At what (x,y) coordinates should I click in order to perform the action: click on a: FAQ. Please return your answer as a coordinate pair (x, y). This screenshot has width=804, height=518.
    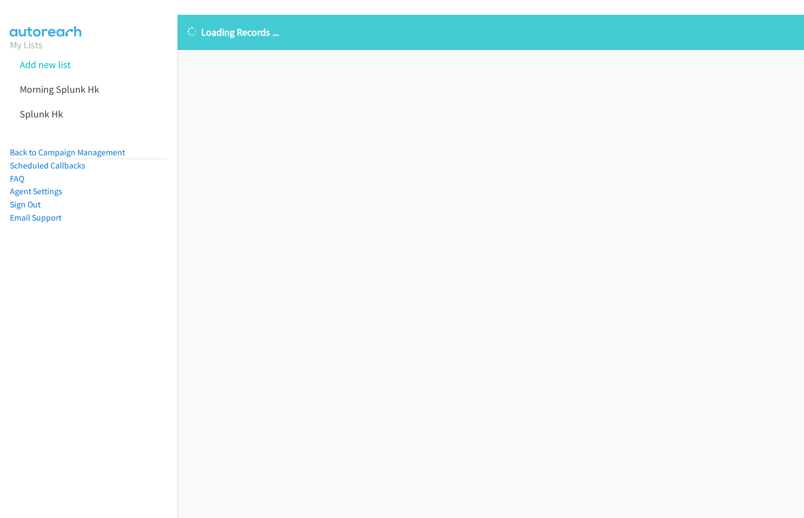
    Looking at the image, I should click on (17, 178).